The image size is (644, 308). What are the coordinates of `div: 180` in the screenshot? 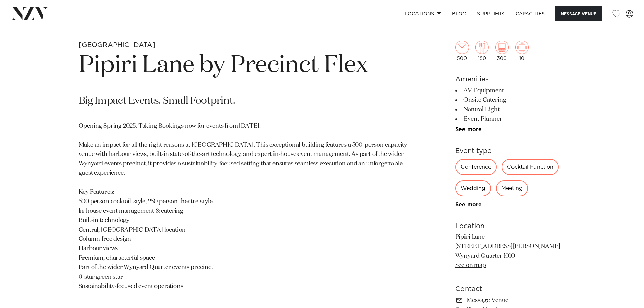 It's located at (482, 51).